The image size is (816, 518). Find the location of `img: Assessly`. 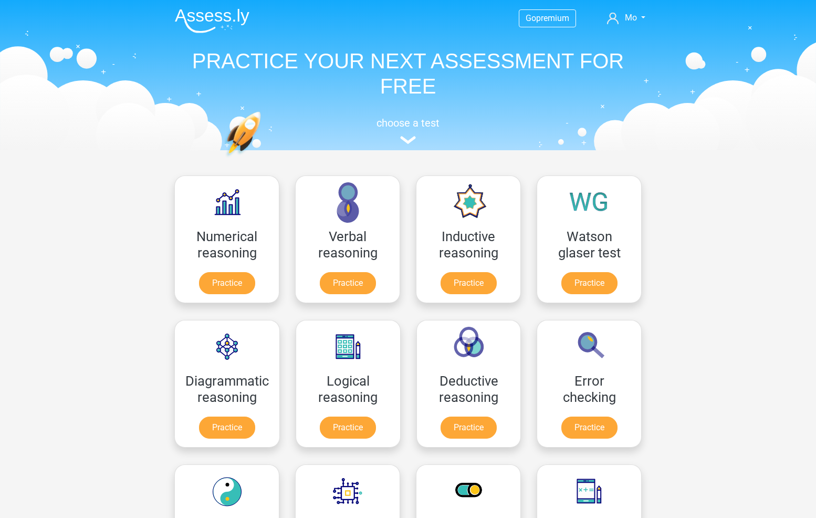

img: Assessly is located at coordinates (212, 20).